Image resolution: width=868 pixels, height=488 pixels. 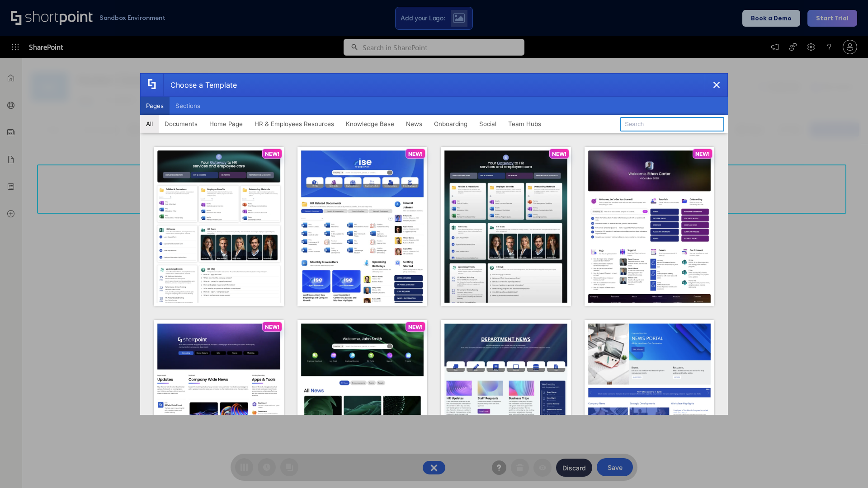 I want to click on button: Knowledge Base, so click(x=369, y=124).